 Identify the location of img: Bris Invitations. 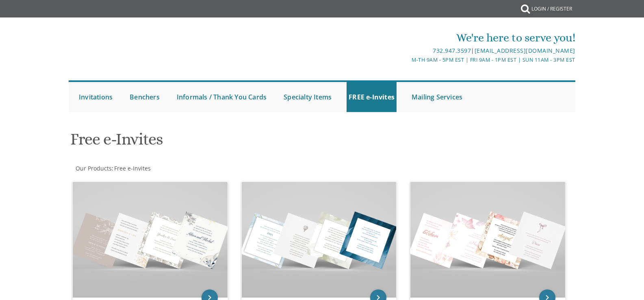
(319, 240).